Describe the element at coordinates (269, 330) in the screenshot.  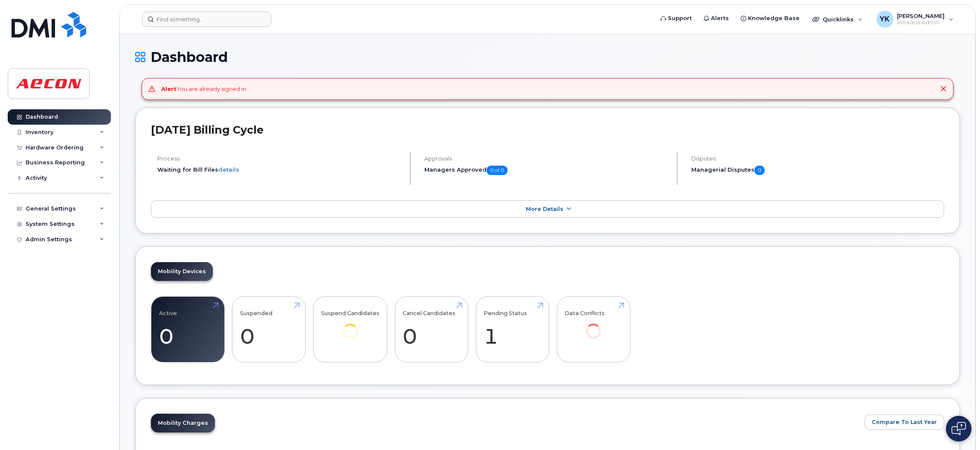
I see `a: Suspended 0` at that location.